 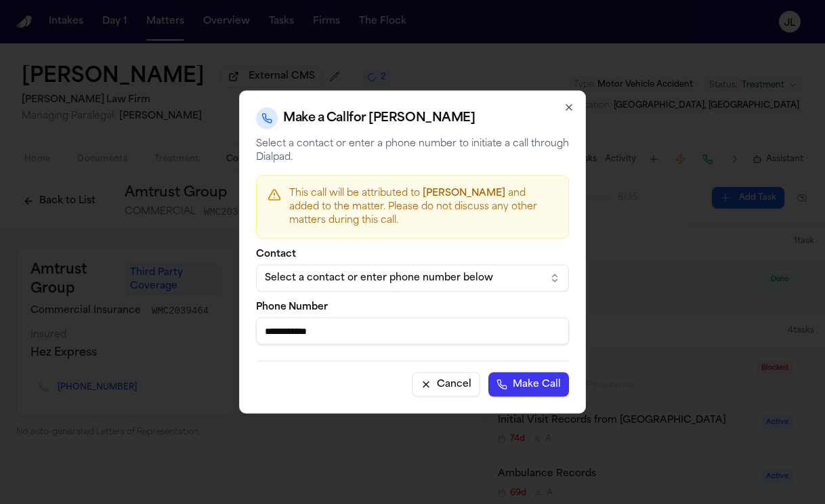 What do you see at coordinates (401, 278) in the screenshot?
I see `div: Select a contact or enter phone number below` at bounding box center [401, 278].